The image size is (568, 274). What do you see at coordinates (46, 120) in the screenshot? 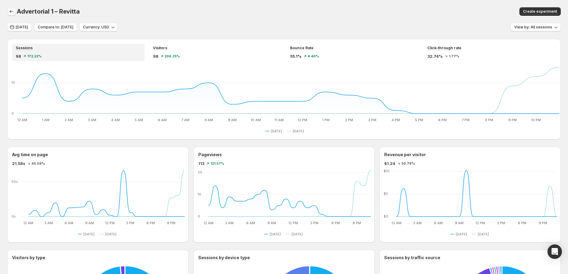
I see `text: 1 AM` at bounding box center [46, 120].